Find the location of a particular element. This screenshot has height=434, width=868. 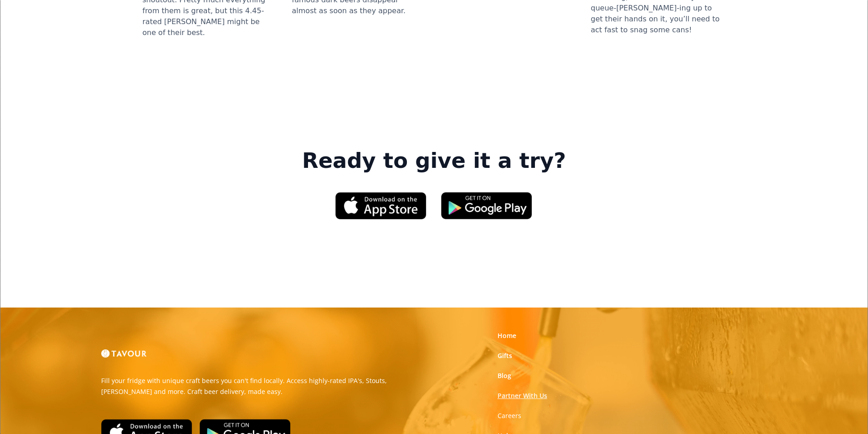

a: Partner With Us is located at coordinates (522, 396).